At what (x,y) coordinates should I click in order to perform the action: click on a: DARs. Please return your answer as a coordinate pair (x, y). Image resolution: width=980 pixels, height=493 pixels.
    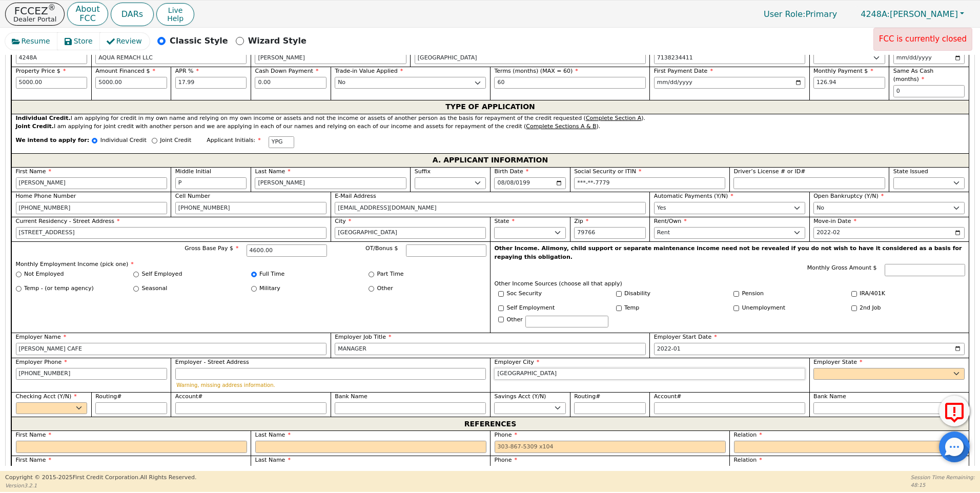
    Looking at the image, I should click on (132, 14).